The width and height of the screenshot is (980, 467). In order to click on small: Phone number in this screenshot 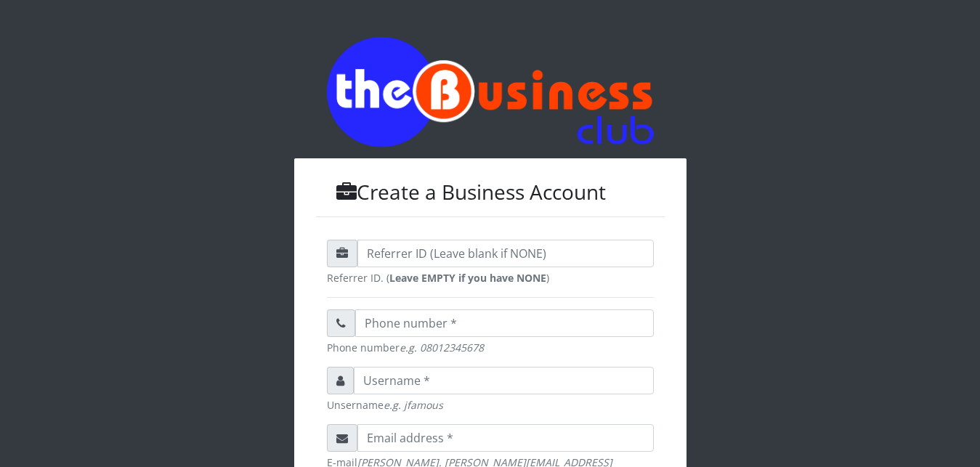, I will do `click(490, 347)`.